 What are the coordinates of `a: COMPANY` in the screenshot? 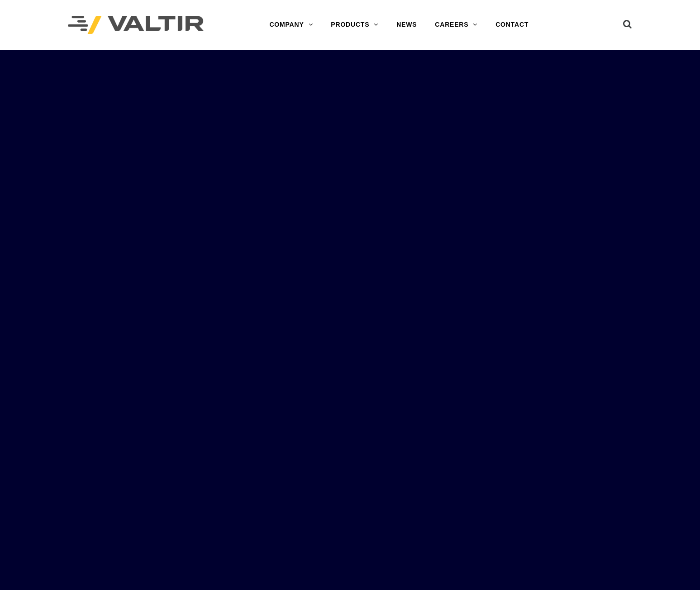 It's located at (291, 25).